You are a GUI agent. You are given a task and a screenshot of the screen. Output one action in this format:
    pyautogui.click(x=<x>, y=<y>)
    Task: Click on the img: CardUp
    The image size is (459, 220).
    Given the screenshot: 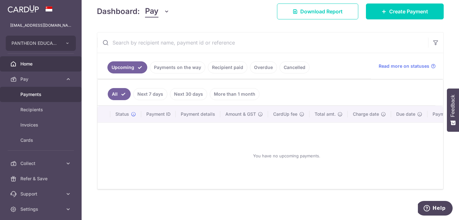 What is the action you would take?
    pyautogui.click(x=23, y=9)
    